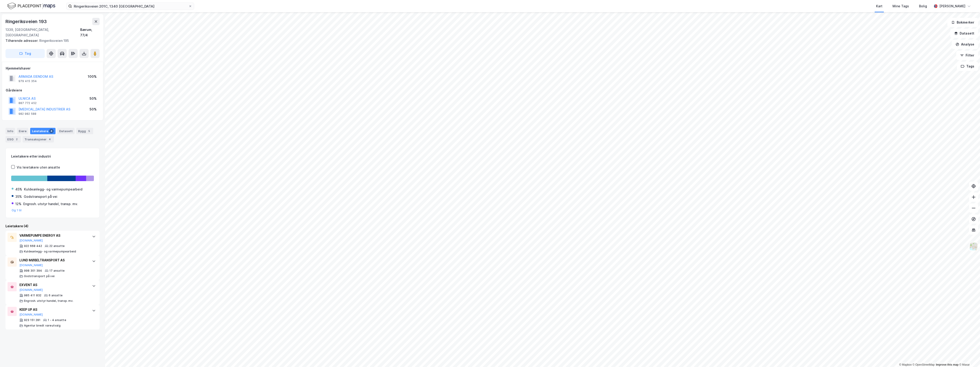 The image size is (980, 367). I want to click on button: Tags, so click(967, 66).